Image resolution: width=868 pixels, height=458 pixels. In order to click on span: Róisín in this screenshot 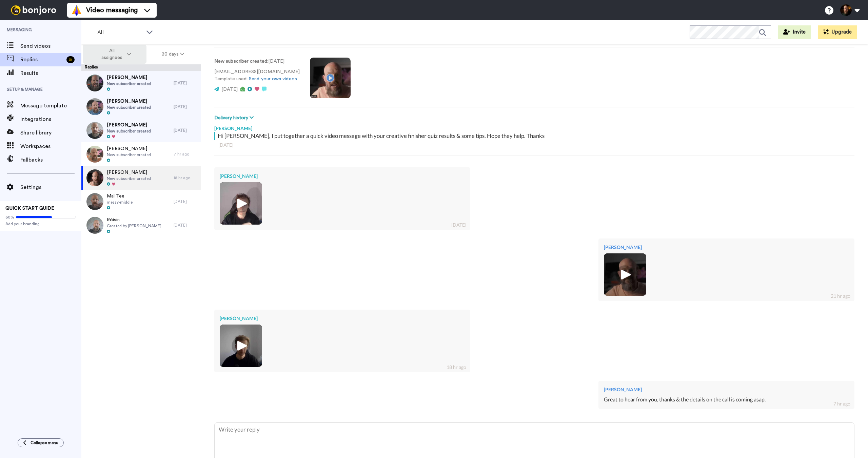, I will do `click(134, 220)`.